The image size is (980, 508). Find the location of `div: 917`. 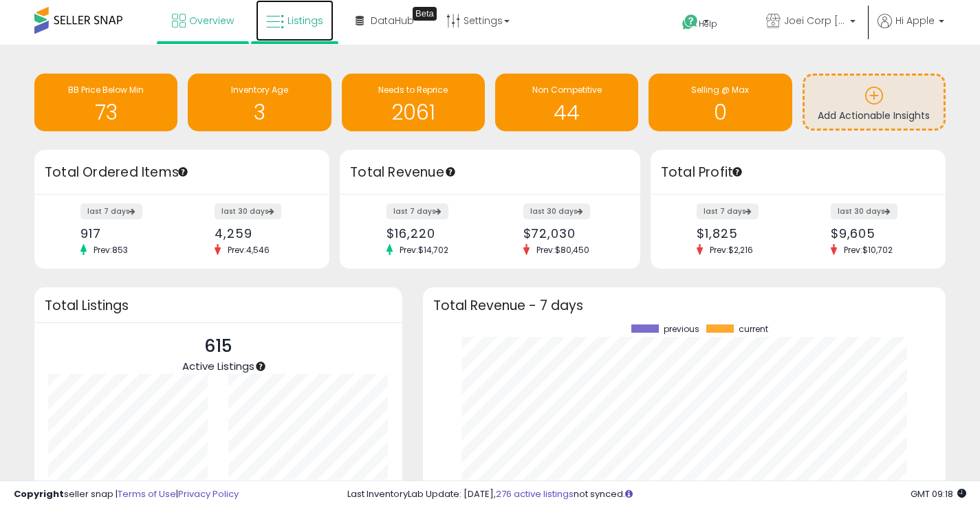

div: 917 is located at coordinates (126, 233).